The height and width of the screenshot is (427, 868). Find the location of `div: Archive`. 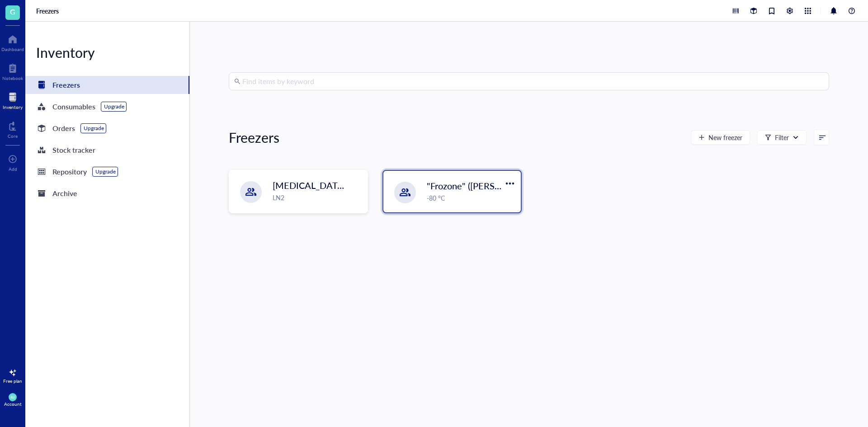

div: Archive is located at coordinates (65, 194).